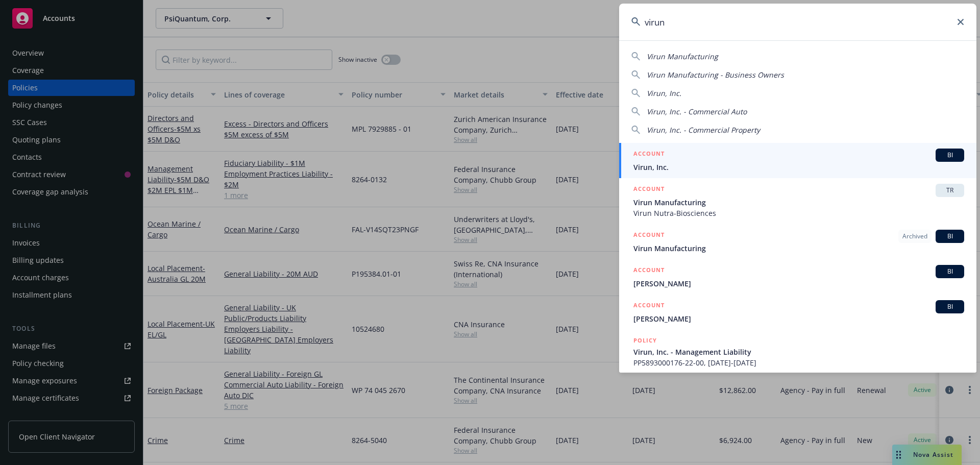  What do you see at coordinates (950, 190) in the screenshot?
I see `span: TR` at bounding box center [950, 190].